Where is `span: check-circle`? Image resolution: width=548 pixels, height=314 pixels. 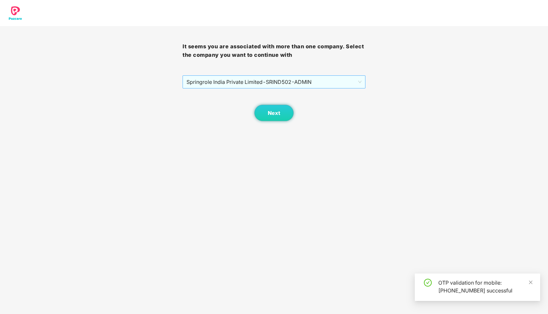 span: check-circle is located at coordinates (428, 283).